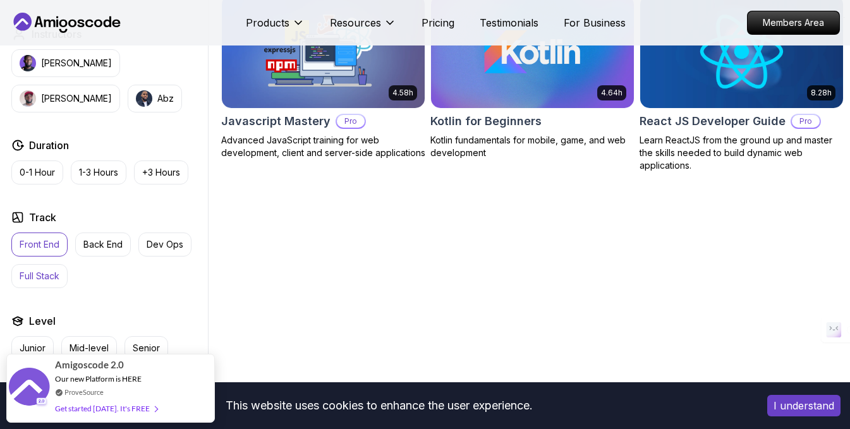 This screenshot has height=429, width=850. Describe the element at coordinates (267, 23) in the screenshot. I see `p: Products` at that location.